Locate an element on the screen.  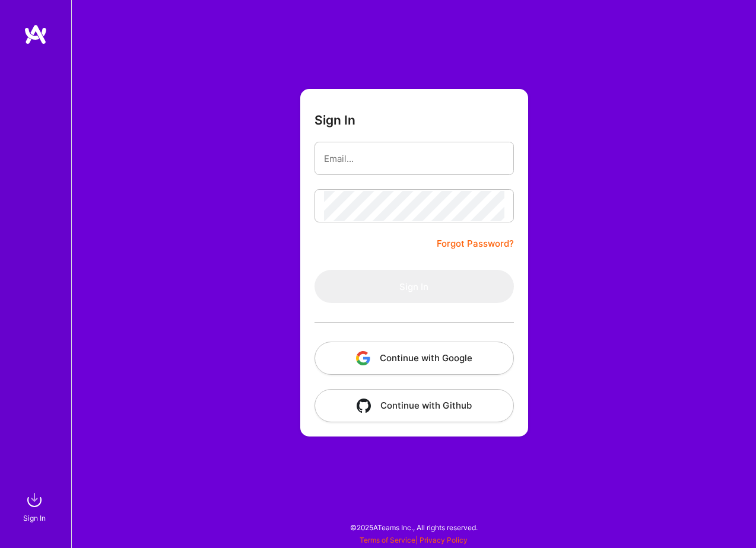
button: Continue with Github is located at coordinates (414, 405).